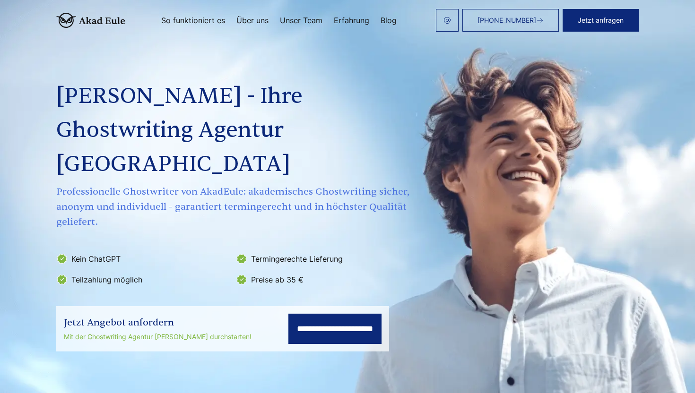 This screenshot has width=695, height=393. I want to click on li: Termingerechte Lieferung, so click(323, 259).